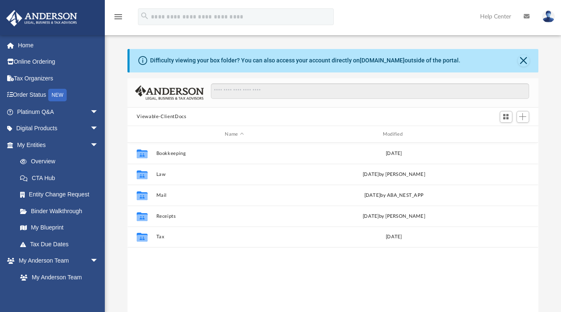 The height and width of the screenshot is (312, 561). I want to click on a: My Entitiesarrow_drop_down, so click(58, 145).